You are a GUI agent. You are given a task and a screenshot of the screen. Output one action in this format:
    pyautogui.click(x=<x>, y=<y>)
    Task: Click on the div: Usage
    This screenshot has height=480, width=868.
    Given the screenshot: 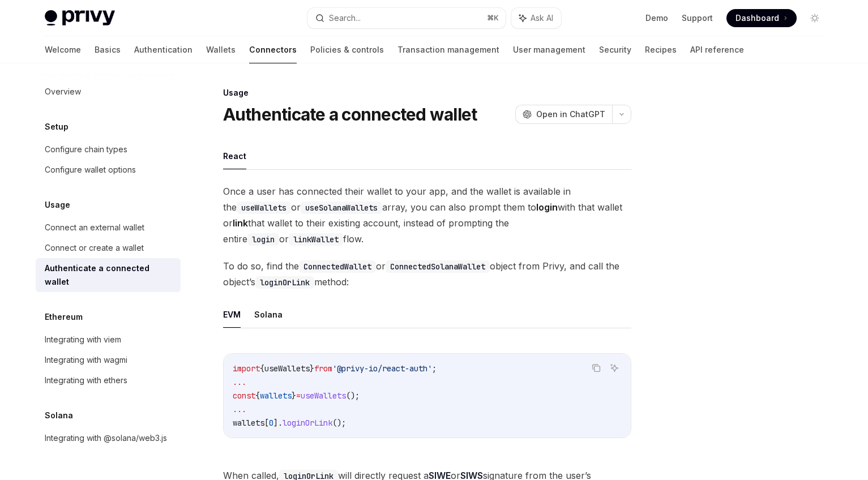 What is the action you would take?
    pyautogui.click(x=427, y=92)
    